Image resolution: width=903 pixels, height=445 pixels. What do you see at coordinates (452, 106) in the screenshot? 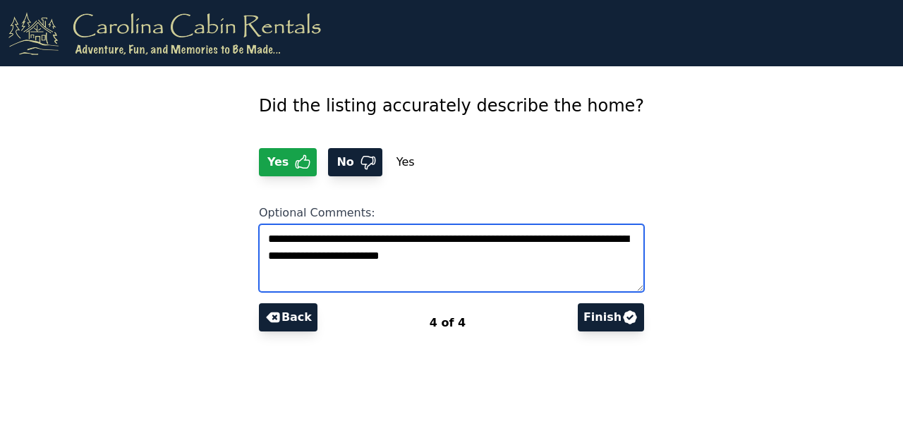
I see `span: Did the listing accurately describe the home?` at bounding box center [452, 106].